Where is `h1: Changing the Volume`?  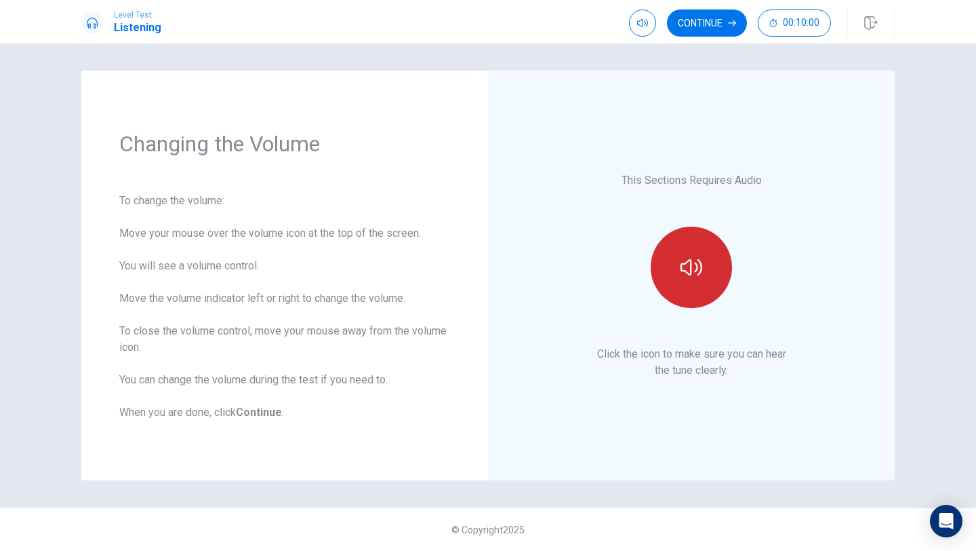
h1: Changing the Volume is located at coordinates (285, 144).